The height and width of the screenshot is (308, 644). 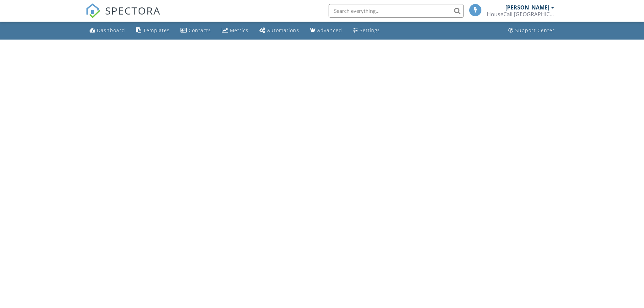 What do you see at coordinates (196, 31) in the screenshot?
I see `a: Contacts` at bounding box center [196, 31].